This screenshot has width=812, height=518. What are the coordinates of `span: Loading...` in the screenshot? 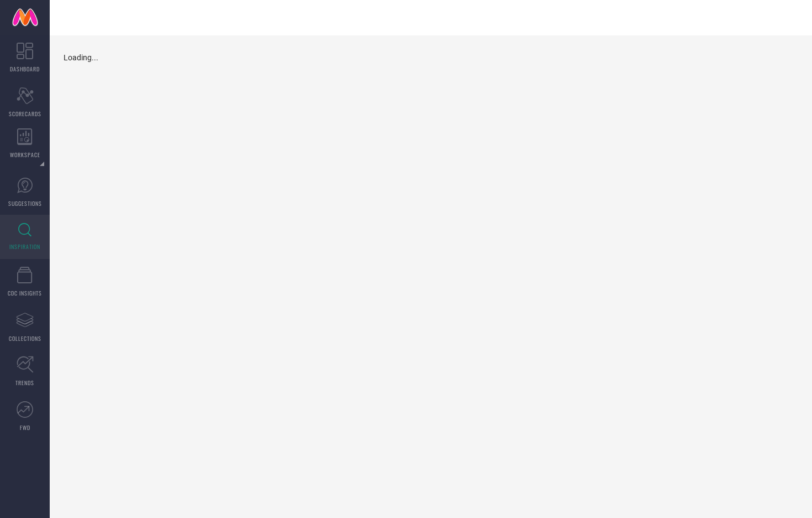 It's located at (81, 58).